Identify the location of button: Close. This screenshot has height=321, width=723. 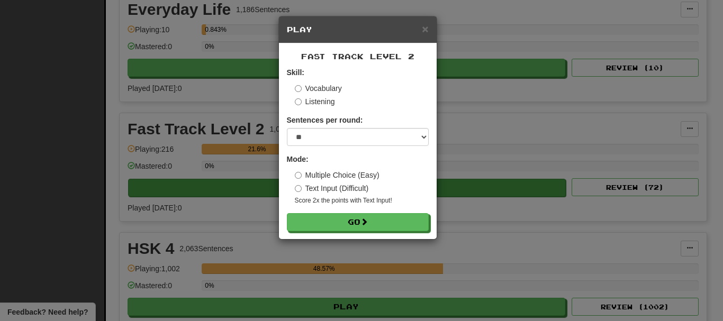
(425, 29).